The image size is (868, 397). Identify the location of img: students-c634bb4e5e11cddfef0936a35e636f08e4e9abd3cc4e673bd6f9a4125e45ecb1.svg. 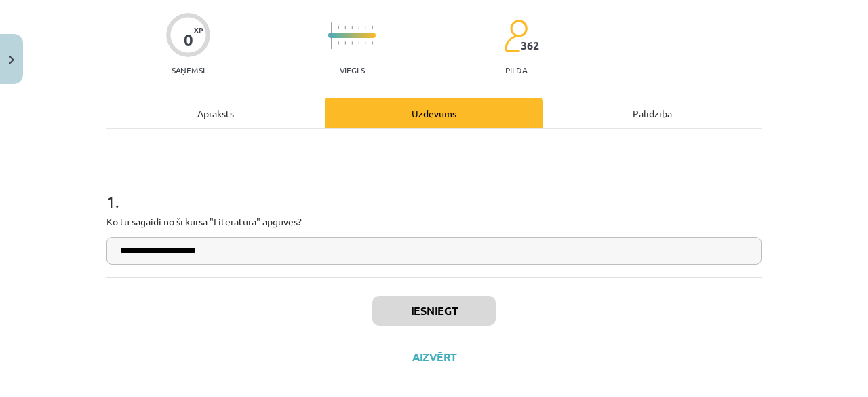
(515, 36).